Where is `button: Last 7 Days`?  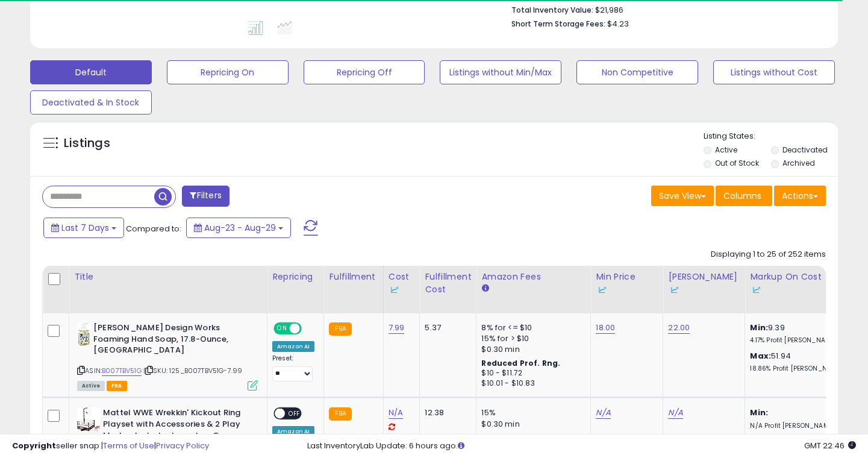 button: Last 7 Days is located at coordinates (84, 227).